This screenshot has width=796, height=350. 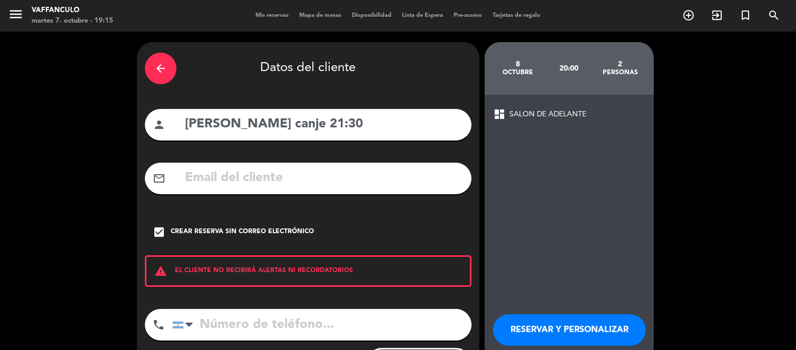 I want to click on div: martes 7. octubre - 19:15, so click(x=72, y=21).